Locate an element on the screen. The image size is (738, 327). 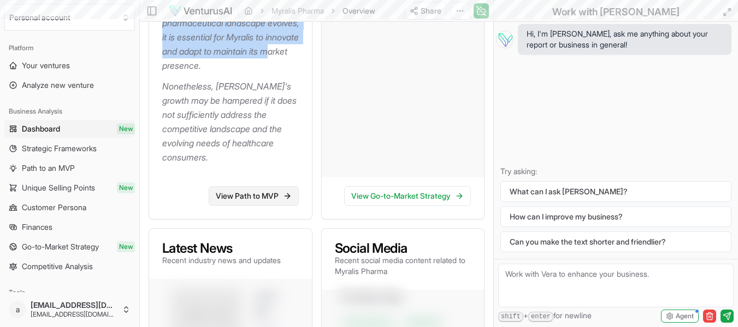
a: Analyze new venture is located at coordinates (69, 85).